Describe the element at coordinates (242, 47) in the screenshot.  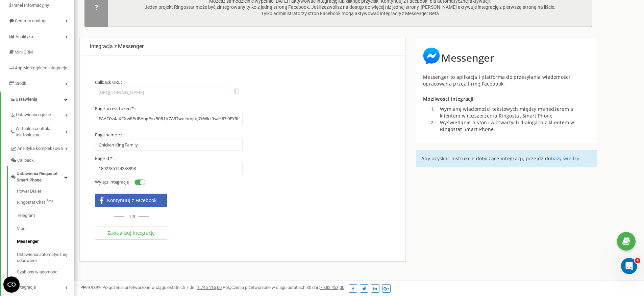
I see `p: Integracja z Messenger` at that location.